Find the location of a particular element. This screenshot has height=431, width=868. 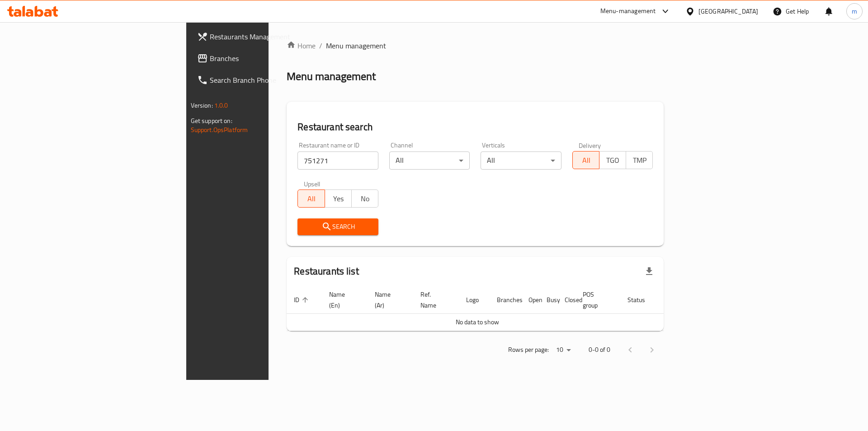

button: No is located at coordinates (365, 198).